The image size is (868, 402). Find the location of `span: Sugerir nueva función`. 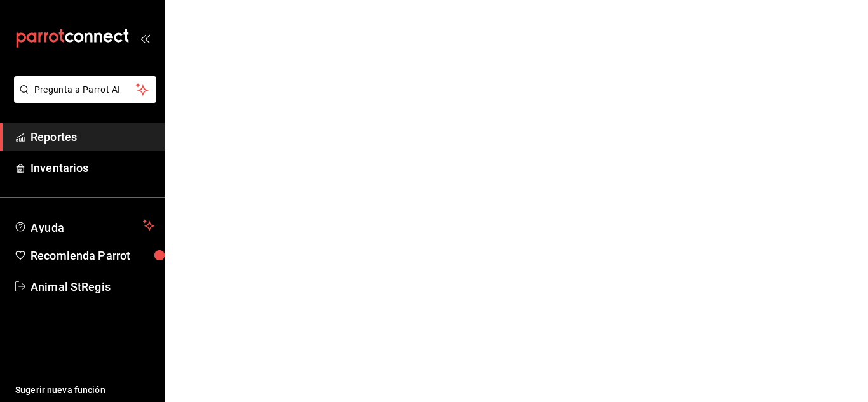

span: Sugerir nueva función is located at coordinates (84, 389).